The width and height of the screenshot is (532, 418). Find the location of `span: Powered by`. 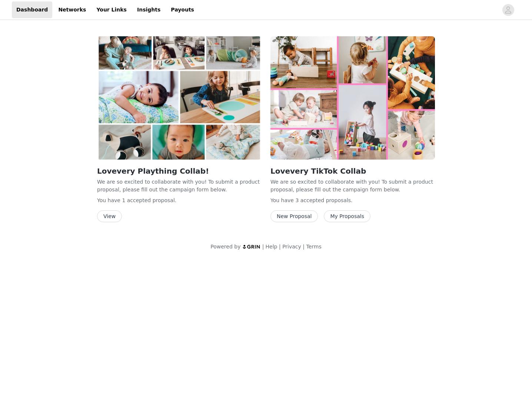

span: Powered by is located at coordinates (225, 247).